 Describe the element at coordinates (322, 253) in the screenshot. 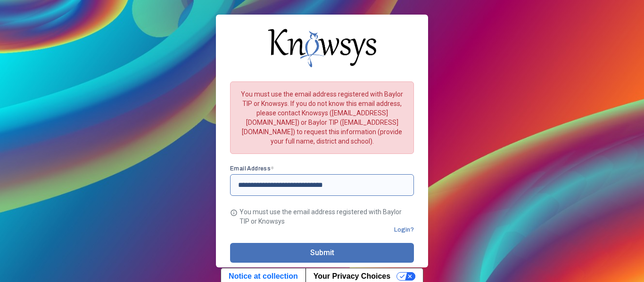

I see `button: Submit` at that location.